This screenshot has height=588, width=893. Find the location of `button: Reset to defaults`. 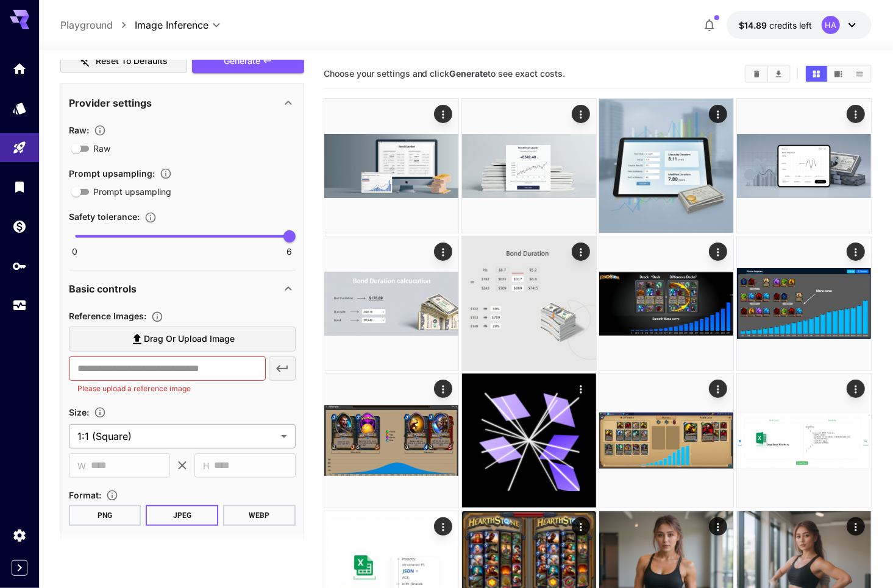

button: Reset to defaults is located at coordinates (123, 61).